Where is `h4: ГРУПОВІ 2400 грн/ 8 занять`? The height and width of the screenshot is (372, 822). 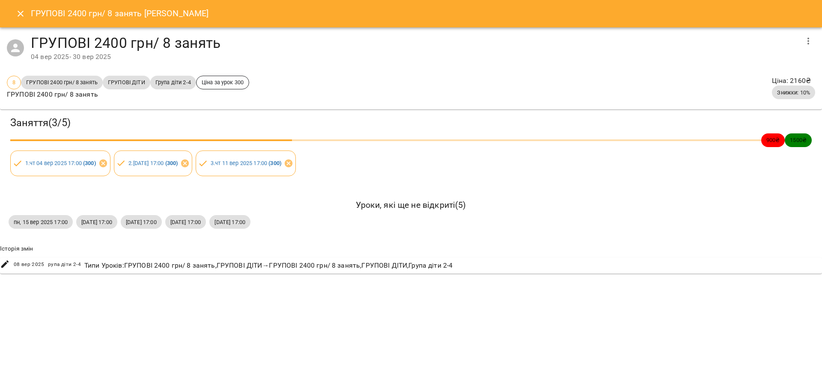
h4: ГРУПОВІ 2400 грн/ 8 занять is located at coordinates (414, 43).